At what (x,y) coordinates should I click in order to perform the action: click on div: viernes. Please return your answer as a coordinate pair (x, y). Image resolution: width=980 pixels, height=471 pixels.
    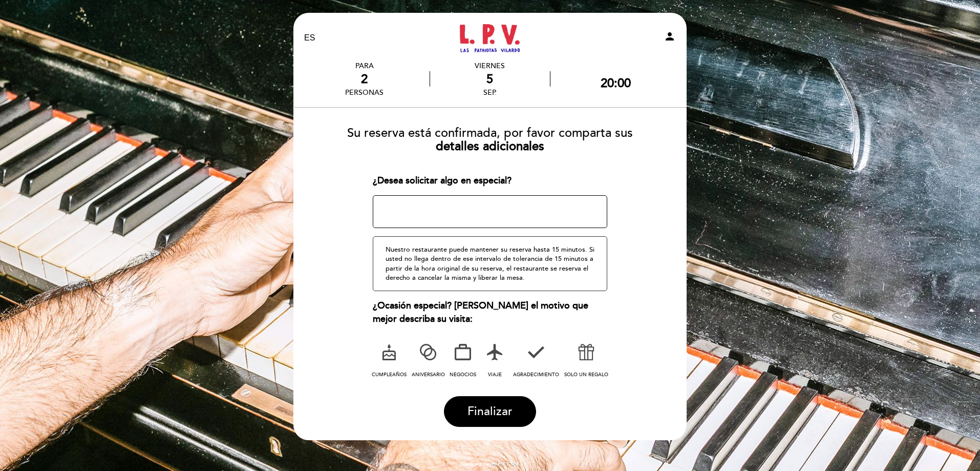
    Looking at the image, I should click on (489, 65).